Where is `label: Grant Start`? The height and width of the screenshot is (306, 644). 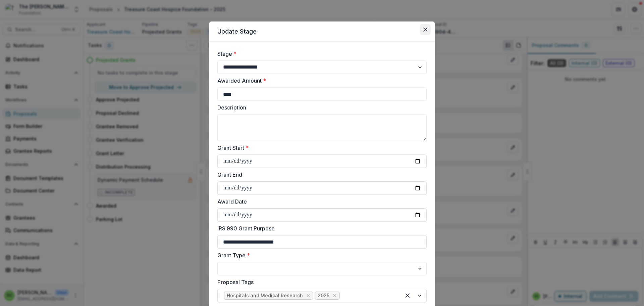
label: Grant Start is located at coordinates (320, 148).